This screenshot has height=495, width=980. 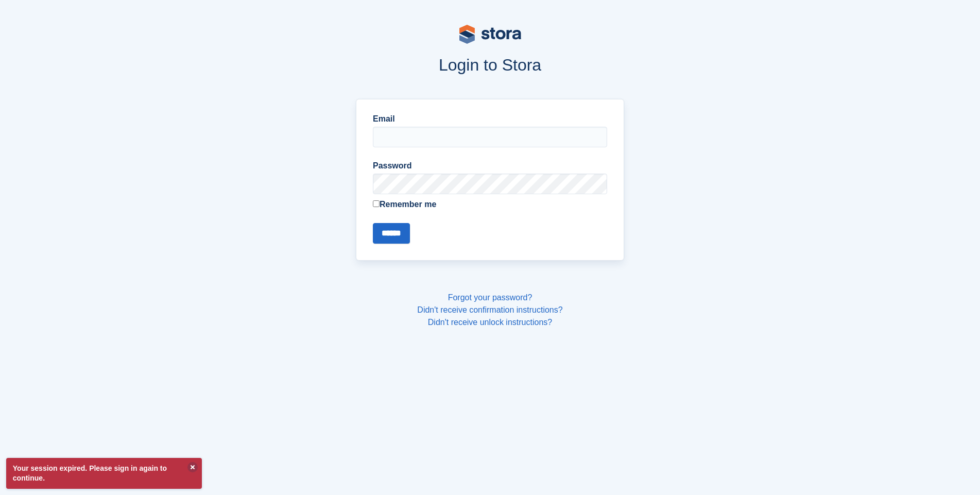 What do you see at coordinates (104, 473) in the screenshot?
I see `p: Your session expired. Please sign in again to continue.` at bounding box center [104, 473].